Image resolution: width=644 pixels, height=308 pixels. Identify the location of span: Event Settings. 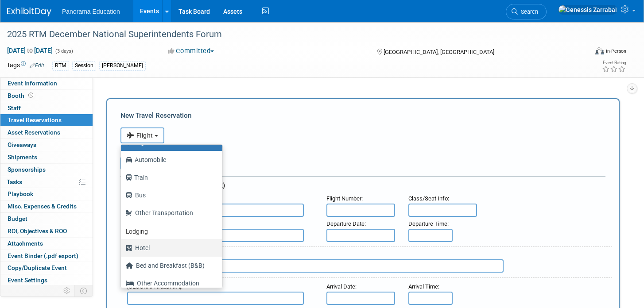
(27, 280).